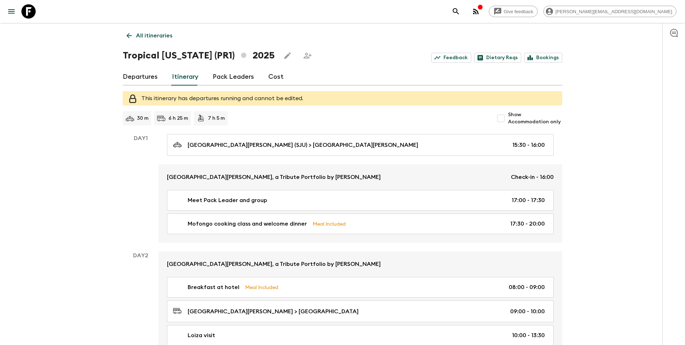  Describe the element at coordinates (360, 287) in the screenshot. I see `a: Breakfast at hotelMeal Included08:00 - 09:00` at that location.